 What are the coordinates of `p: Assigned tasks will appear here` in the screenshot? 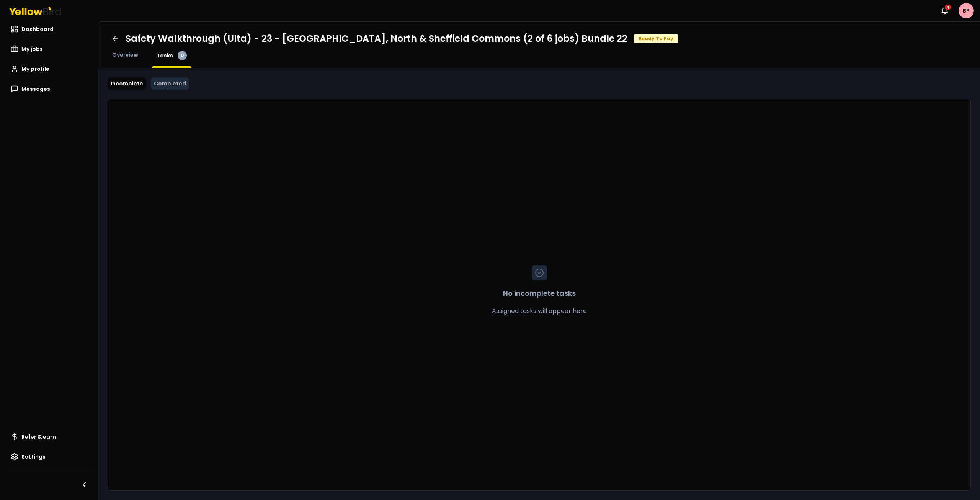 It's located at (539, 311).